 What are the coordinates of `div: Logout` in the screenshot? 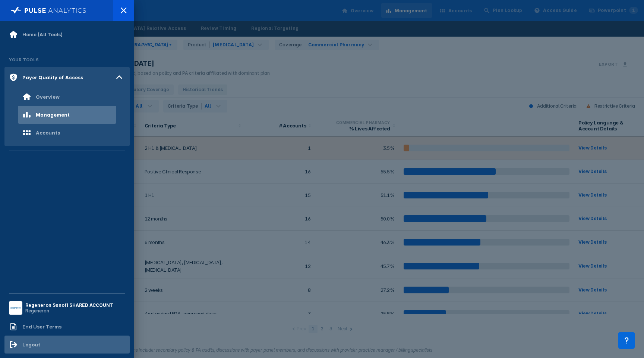 It's located at (31, 344).